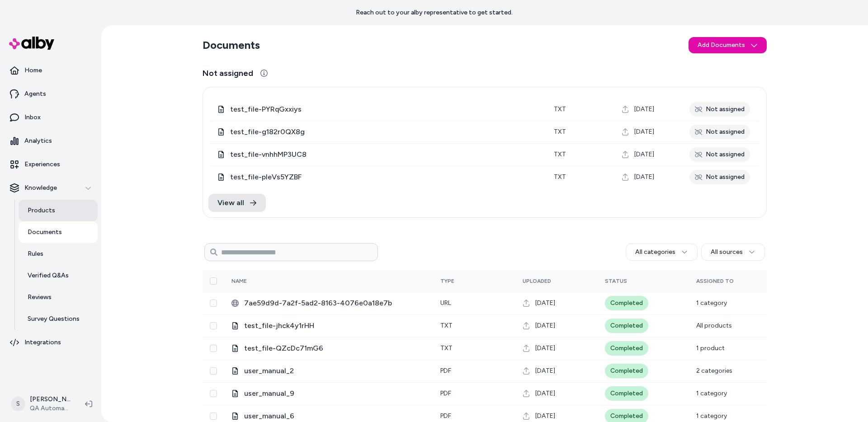 The width and height of the screenshot is (868, 422). I want to click on a: Inbox, so click(51, 117).